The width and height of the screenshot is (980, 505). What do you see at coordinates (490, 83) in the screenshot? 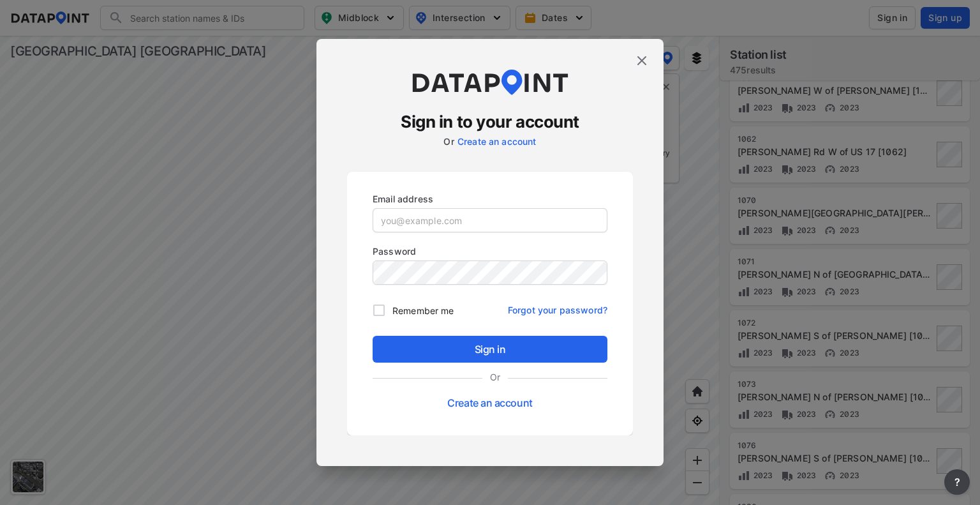
I see `img: dataPointLogo.9353c09d.svg` at bounding box center [490, 83].